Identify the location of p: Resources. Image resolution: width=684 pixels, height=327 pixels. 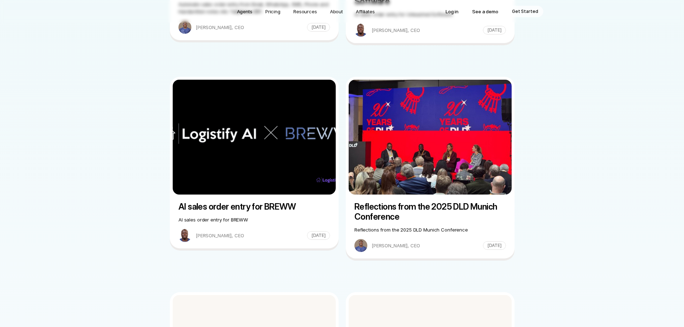
(305, 11).